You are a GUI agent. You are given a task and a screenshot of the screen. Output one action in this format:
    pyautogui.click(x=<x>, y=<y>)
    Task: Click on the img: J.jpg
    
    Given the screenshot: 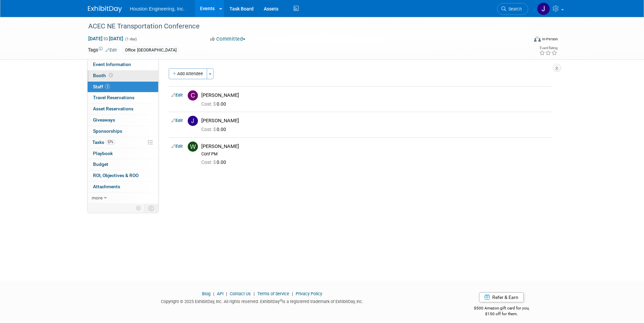 What is the action you would take?
    pyautogui.click(x=193, y=121)
    